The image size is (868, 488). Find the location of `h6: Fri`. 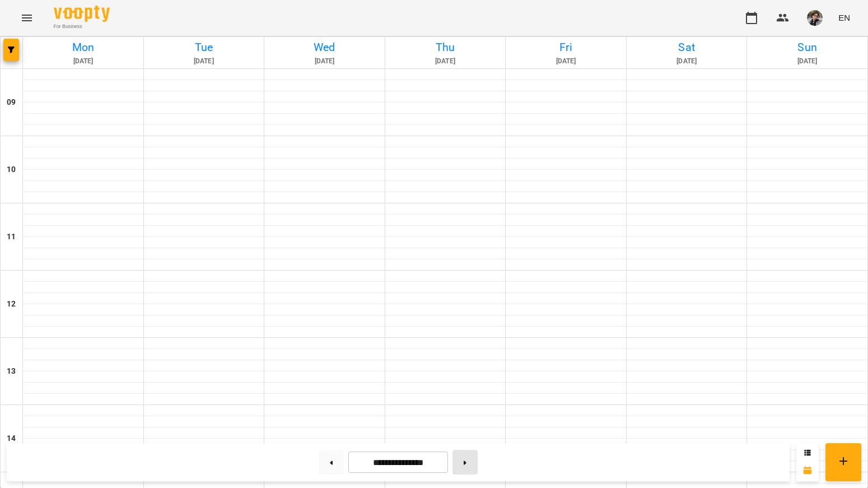

h6: Fri is located at coordinates (566, 47).